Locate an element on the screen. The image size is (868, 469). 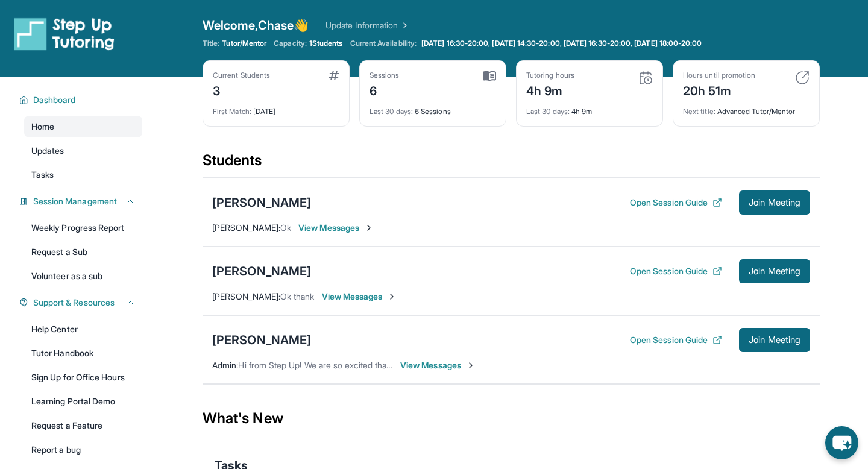
span: 1 Students is located at coordinates (326, 44).